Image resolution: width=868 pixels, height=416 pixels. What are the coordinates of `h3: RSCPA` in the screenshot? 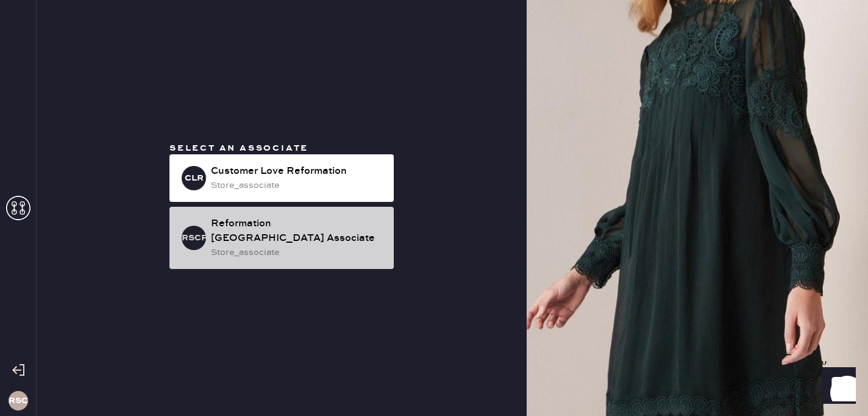 It's located at (194, 238).